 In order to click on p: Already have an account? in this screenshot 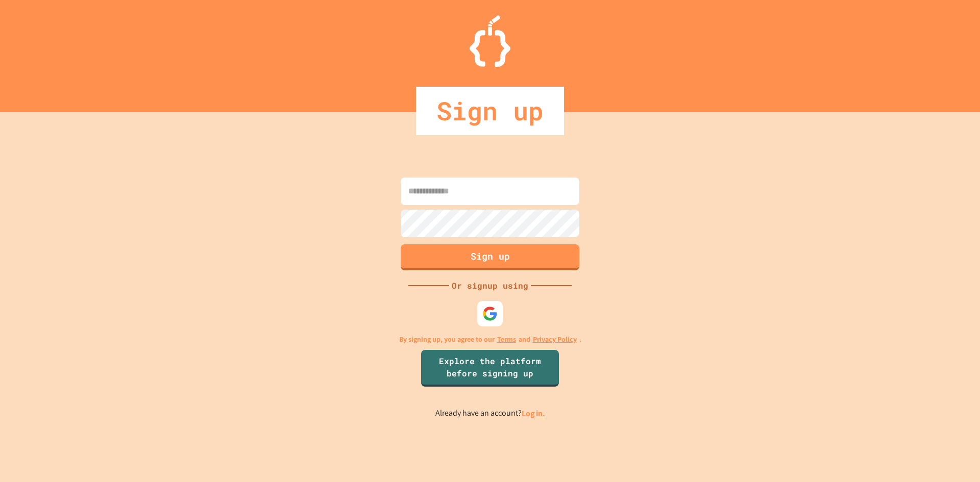, I will do `click(490, 413)`.